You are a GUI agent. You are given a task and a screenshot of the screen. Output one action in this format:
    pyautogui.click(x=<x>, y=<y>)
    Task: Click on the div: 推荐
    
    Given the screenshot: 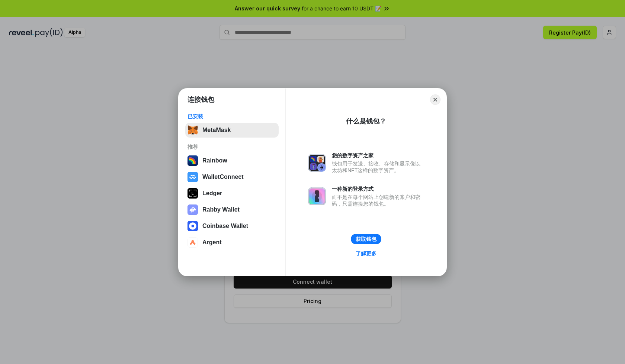 What is the action you would take?
    pyautogui.click(x=232, y=147)
    